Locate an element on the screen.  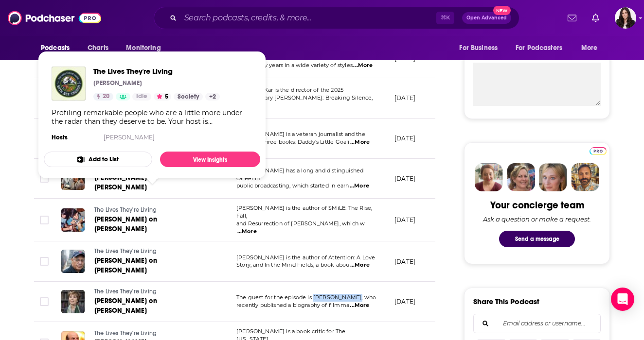
span: For Business is located at coordinates (478, 48).